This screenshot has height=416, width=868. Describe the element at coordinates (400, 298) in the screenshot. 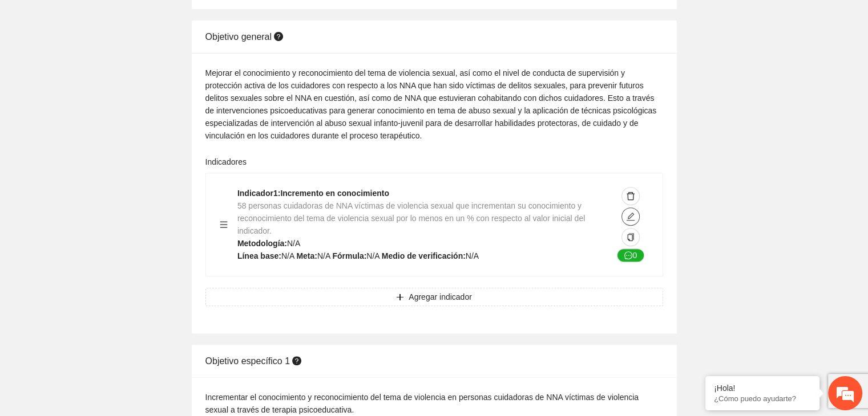

I see `span: plus` at that location.